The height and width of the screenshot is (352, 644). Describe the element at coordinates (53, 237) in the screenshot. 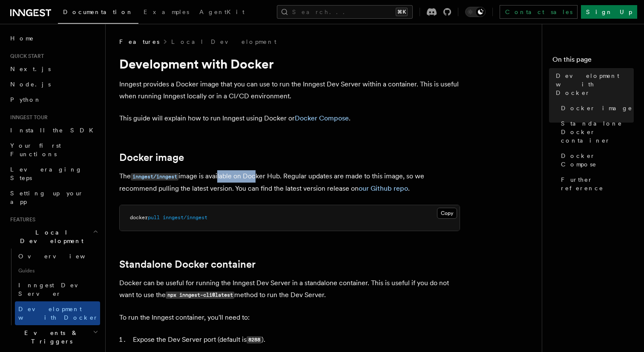

I see `button: Local Development` at that location.